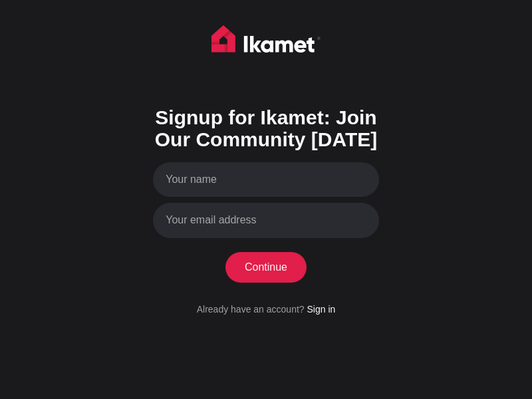 The image size is (532, 399). What do you see at coordinates (266, 179) in the screenshot?
I see `input: Your name` at bounding box center [266, 179].